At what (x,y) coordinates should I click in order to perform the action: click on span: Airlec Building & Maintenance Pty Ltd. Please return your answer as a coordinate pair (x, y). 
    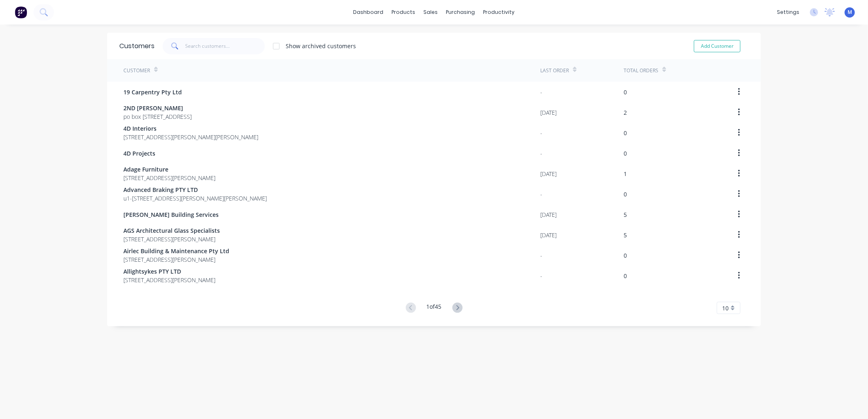
    Looking at the image, I should click on (176, 251).